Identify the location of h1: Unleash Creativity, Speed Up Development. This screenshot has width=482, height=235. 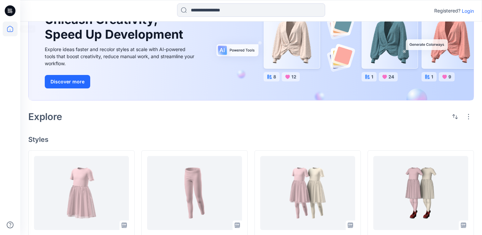
(115, 27).